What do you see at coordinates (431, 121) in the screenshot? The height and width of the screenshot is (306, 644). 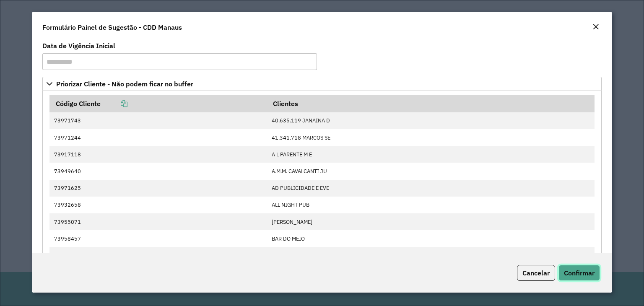 I see `td: 40.635.119 JANAINA D` at bounding box center [431, 121].